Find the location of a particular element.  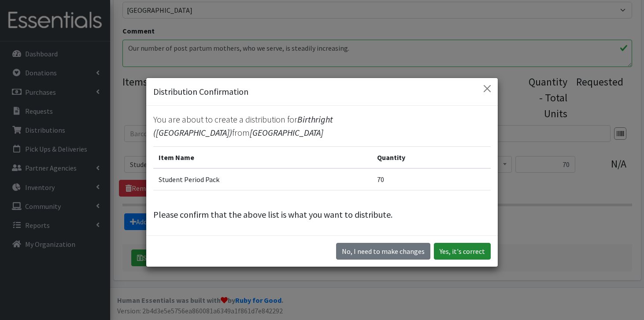

td: Student Period Pack is located at coordinates (262, 179).